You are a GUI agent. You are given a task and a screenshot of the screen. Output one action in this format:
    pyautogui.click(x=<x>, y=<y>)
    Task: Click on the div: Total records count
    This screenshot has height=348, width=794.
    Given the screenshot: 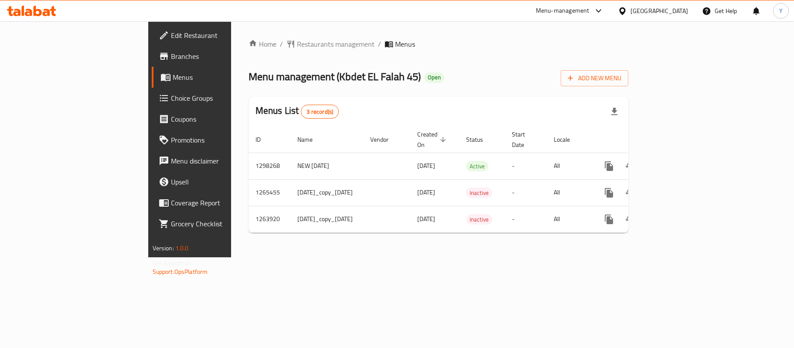 What is the action you would take?
    pyautogui.click(x=319, y=112)
    